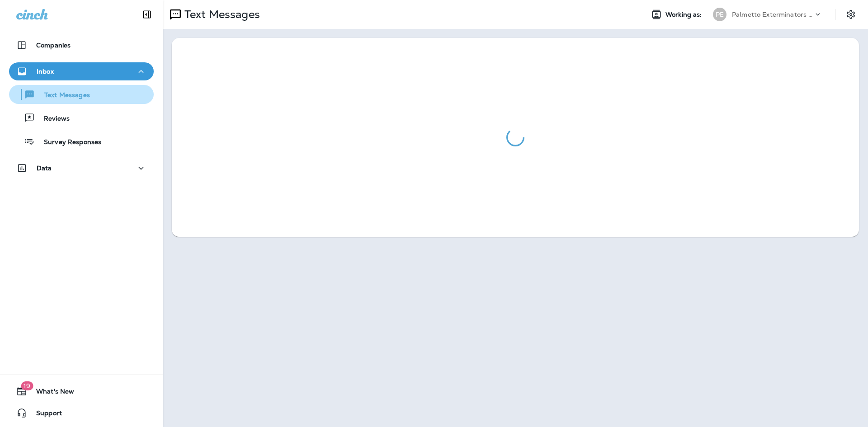  I want to click on button: 19What's New, so click(81, 391).